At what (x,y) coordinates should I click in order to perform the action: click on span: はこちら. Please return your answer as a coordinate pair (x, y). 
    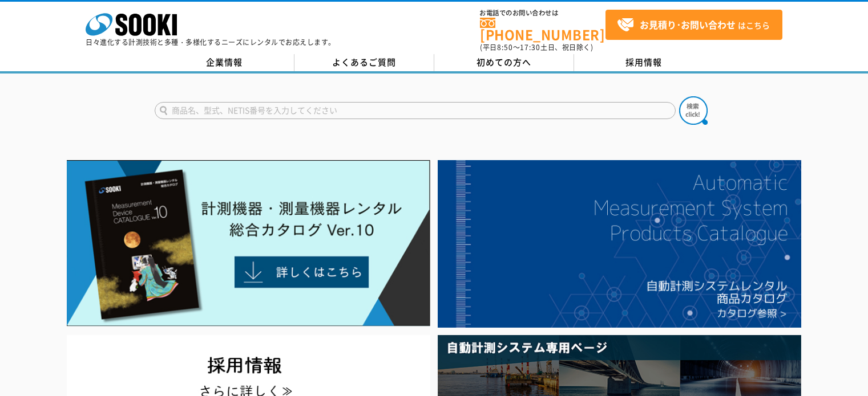
    Looking at the image, I should click on (693, 25).